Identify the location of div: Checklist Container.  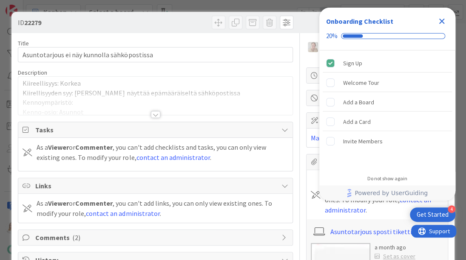
(387, 104).